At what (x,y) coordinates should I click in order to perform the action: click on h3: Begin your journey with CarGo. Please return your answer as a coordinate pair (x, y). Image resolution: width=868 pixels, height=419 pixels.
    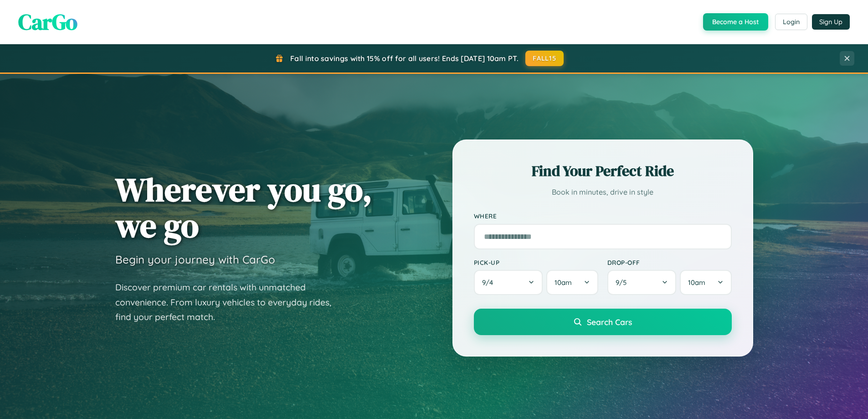
    Looking at the image, I should click on (195, 260).